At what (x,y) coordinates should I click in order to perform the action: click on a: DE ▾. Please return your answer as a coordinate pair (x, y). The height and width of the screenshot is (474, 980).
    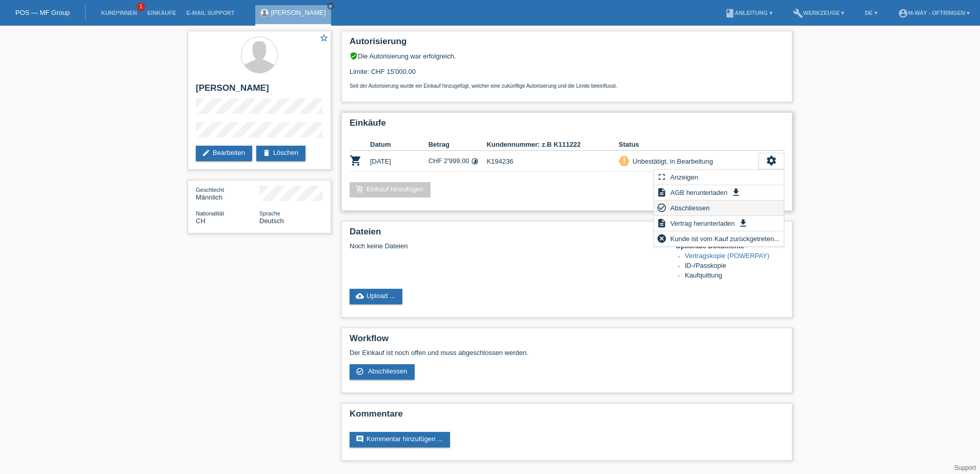
    Looking at the image, I should click on (870, 13).